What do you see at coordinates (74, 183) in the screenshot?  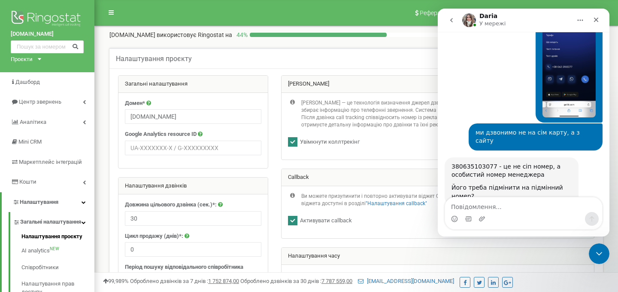 I see `div: Його треба підмінити на підмінний номер?` at bounding box center [74, 183].